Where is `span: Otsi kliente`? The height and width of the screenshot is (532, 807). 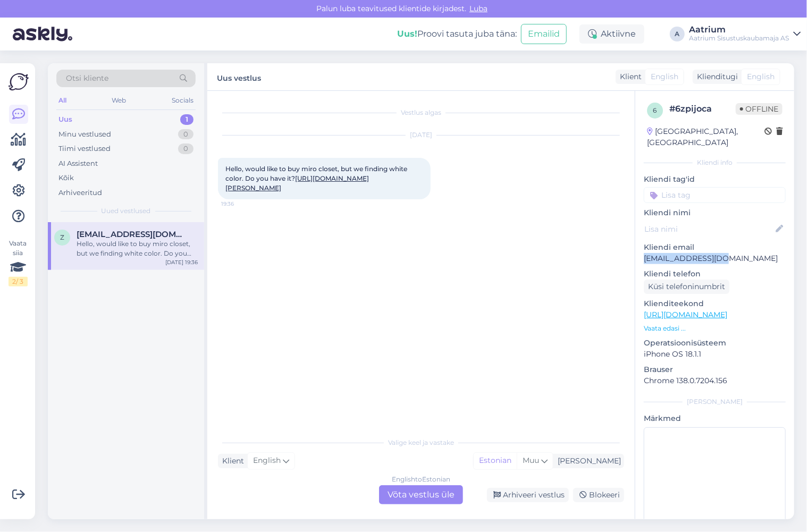
span: Otsi kliente is located at coordinates (87, 78).